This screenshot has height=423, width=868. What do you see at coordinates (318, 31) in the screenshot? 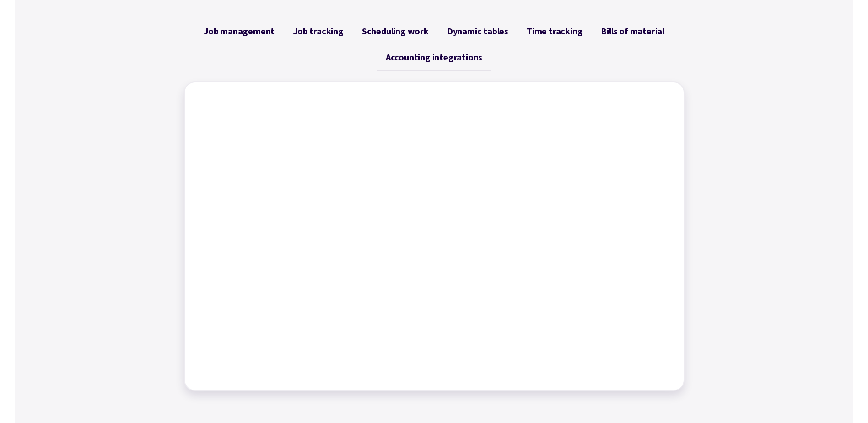
I see `span: Job tracking` at bounding box center [318, 31].